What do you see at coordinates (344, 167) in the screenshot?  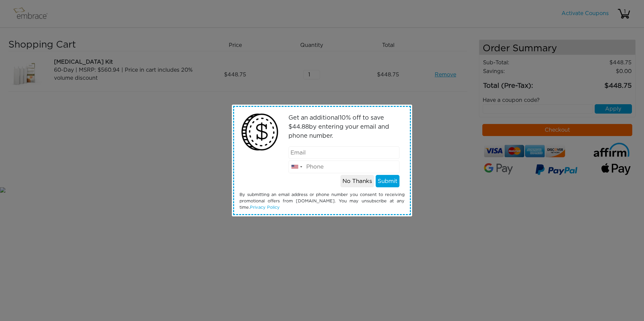 I see `input: Phone` at bounding box center [344, 167].